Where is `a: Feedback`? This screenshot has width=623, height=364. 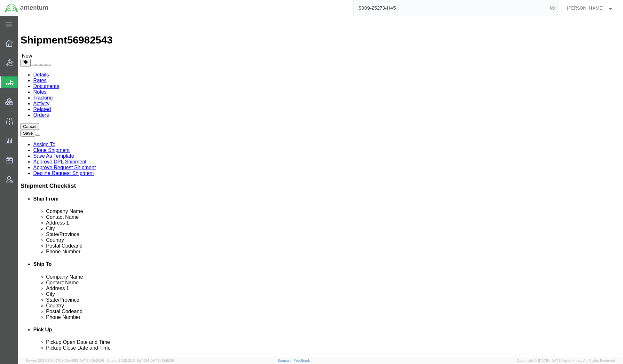 a: Feedback is located at coordinates (302, 361).